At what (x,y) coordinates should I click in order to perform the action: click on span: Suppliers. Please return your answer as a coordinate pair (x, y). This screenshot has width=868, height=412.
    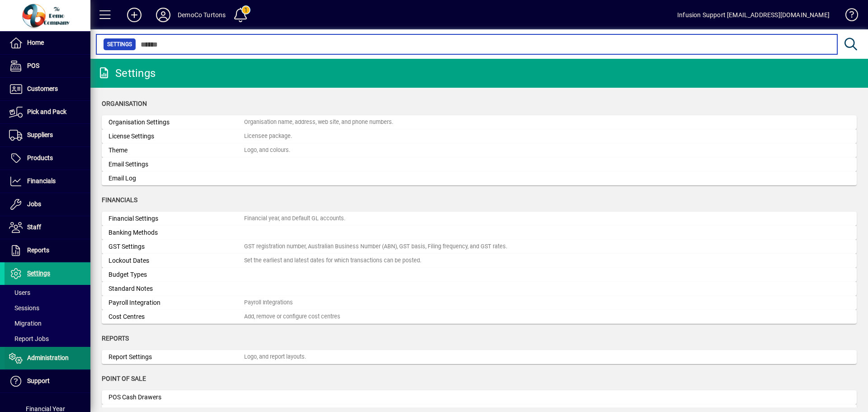
    Looking at the image, I should click on (40, 135).